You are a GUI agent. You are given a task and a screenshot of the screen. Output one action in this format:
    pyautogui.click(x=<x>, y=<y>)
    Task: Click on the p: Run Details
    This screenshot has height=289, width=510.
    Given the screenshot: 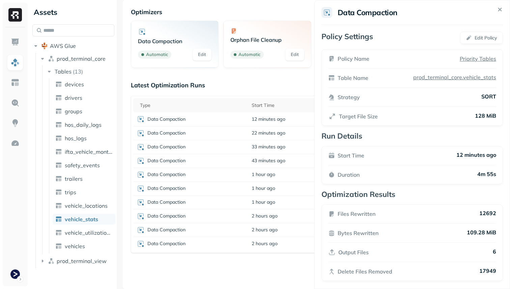 What is the action you would take?
    pyautogui.click(x=412, y=136)
    